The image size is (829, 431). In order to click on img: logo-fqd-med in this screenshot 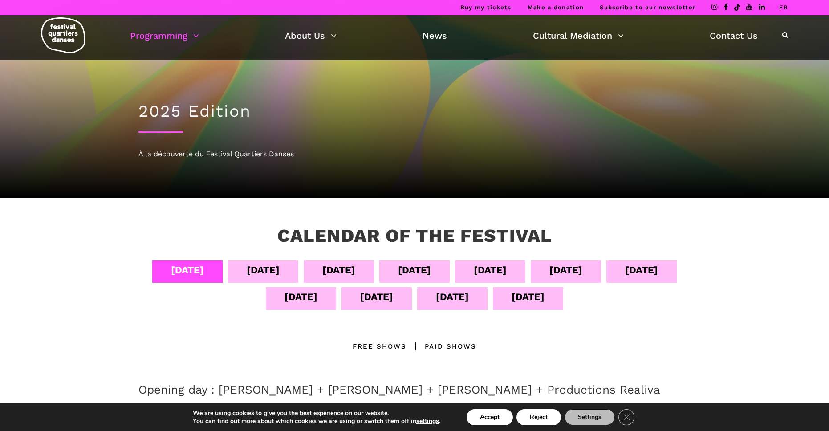, I will do `click(63, 35)`.